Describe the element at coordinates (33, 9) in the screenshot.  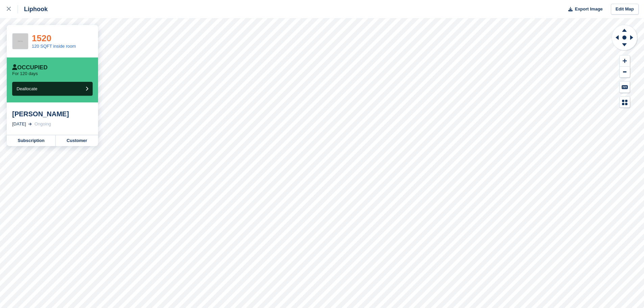
I see `div: Liphook` at that location.